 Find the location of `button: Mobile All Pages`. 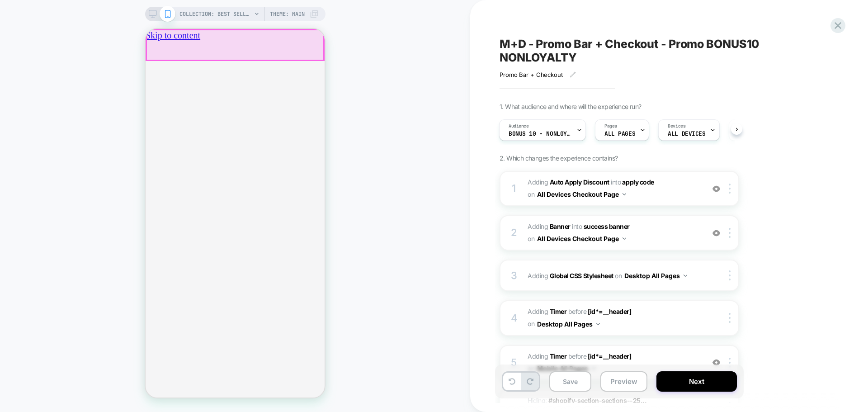

button: Mobile All Pages is located at coordinates (566, 368).